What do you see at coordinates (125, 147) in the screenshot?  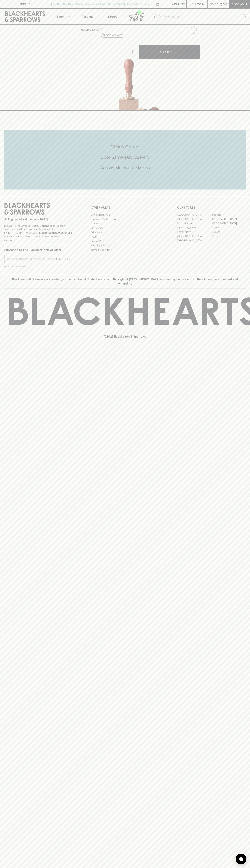 I see `h5: Click & Collect` at bounding box center [125, 147].